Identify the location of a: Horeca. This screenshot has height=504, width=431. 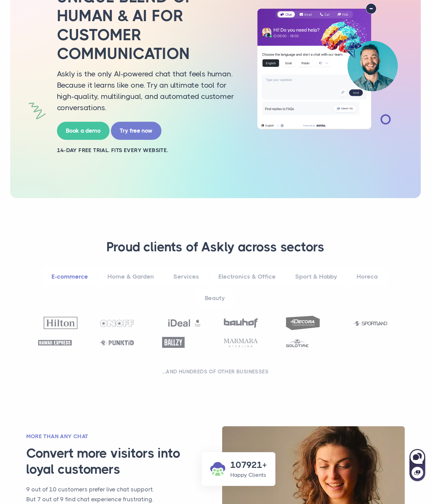
(367, 276).